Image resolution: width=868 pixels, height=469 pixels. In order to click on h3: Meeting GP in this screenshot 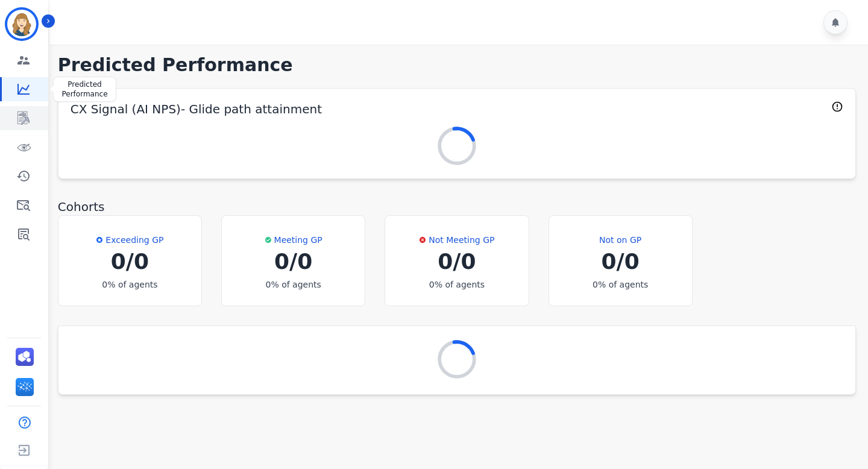, I will do `click(298, 240)`.